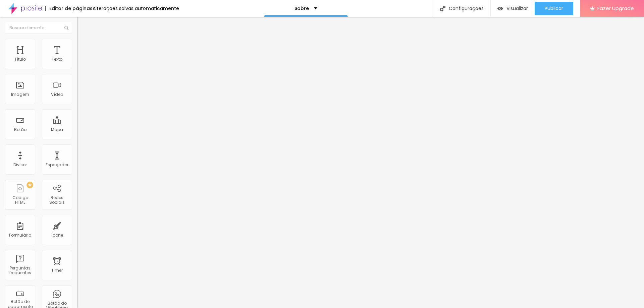 The height and width of the screenshot is (308, 644). I want to click on span: Publicar, so click(554, 8).